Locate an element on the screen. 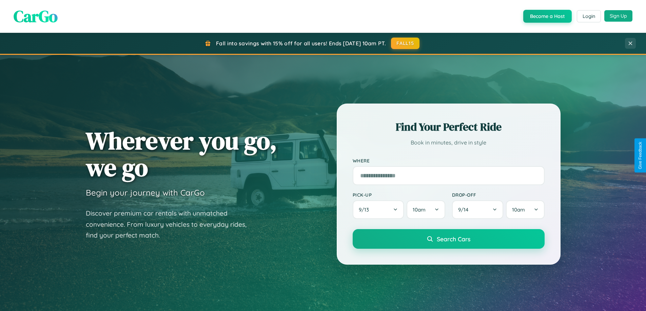 Image resolution: width=646 pixels, height=311 pixels. span: CarGo is located at coordinates (36, 16).